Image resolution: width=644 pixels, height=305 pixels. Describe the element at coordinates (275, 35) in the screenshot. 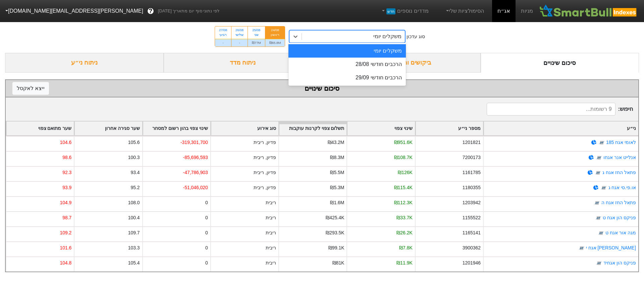

I see `div: ראשון` at that location.